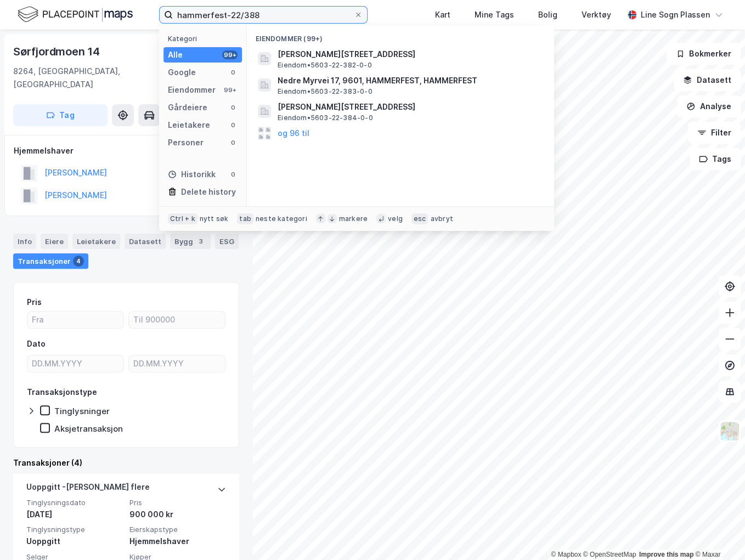 The width and height of the screenshot is (745, 560). I want to click on span: Nedre Myrvei 17, 9601, HAMMERFEST, HAMMERFEST, so click(409, 81).